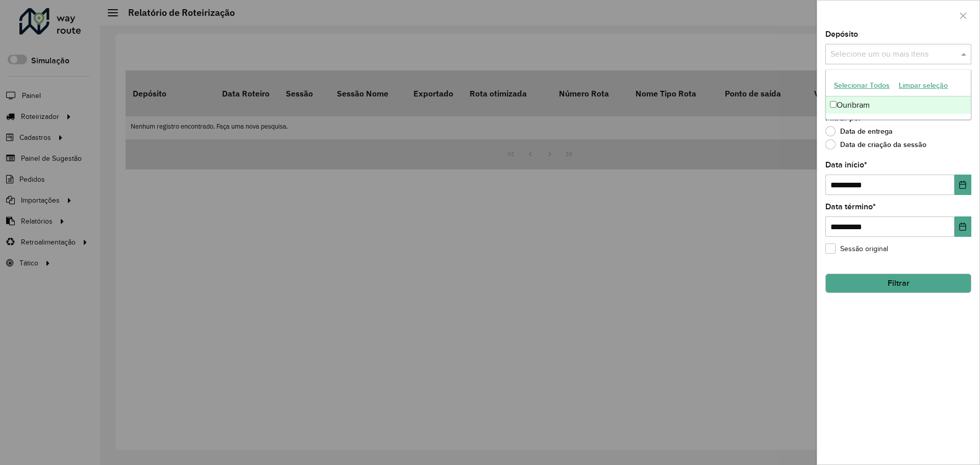 Image resolution: width=980 pixels, height=465 pixels. What do you see at coordinates (850, 207) in the screenshot?
I see `label: Data término` at bounding box center [850, 207].